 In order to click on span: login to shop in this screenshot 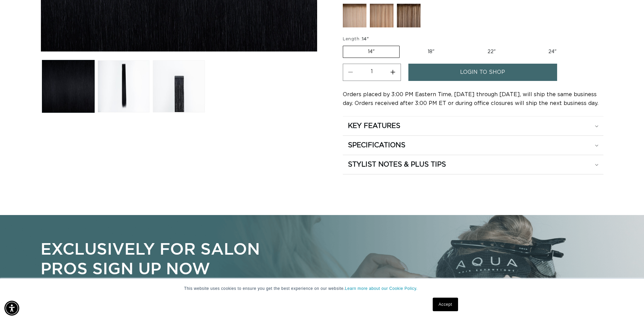, I will do `click(482, 72)`.